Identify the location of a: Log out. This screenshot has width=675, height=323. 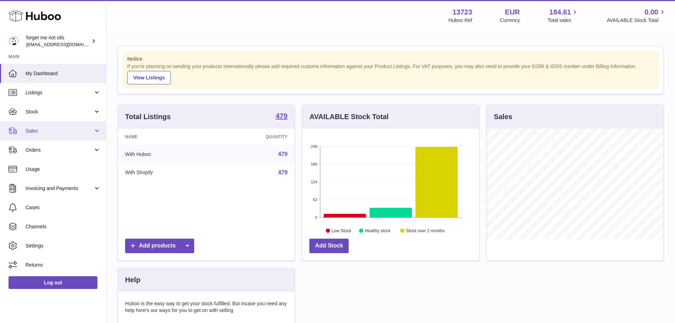
(53, 282).